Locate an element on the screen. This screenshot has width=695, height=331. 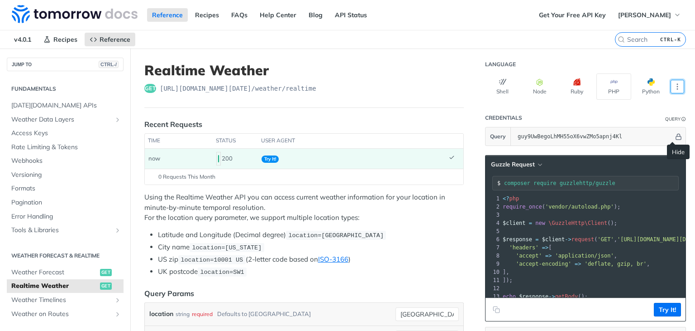
a: Reference is located at coordinates (110, 39).